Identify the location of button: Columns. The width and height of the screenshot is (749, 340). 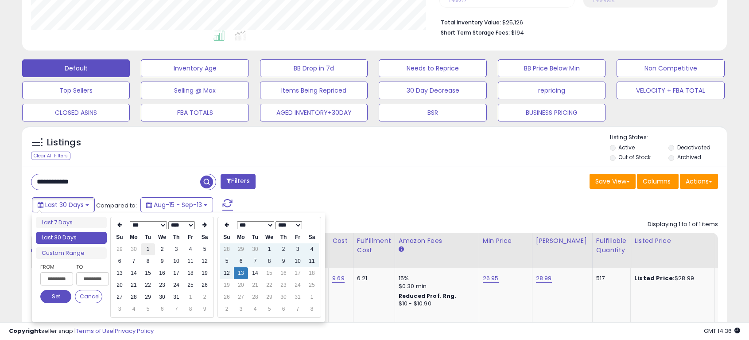
(658, 181).